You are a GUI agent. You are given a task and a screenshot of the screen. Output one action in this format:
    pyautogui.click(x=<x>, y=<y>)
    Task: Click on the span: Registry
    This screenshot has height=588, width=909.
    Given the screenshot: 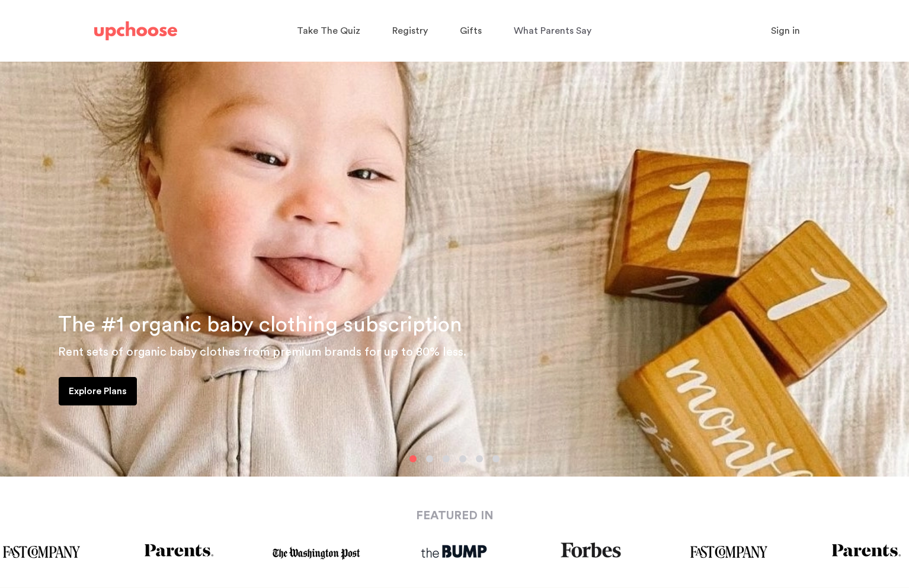 What is the action you would take?
    pyautogui.click(x=410, y=31)
    